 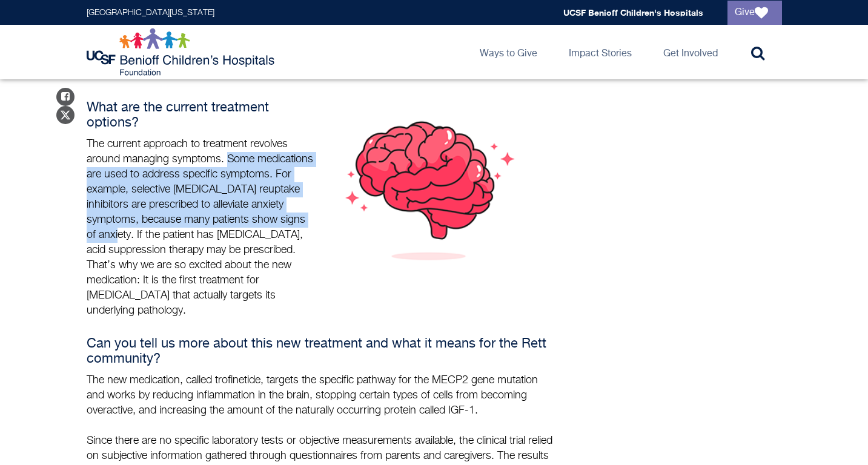 What do you see at coordinates (600, 52) in the screenshot?
I see `a: Impact Stories` at bounding box center [600, 52].